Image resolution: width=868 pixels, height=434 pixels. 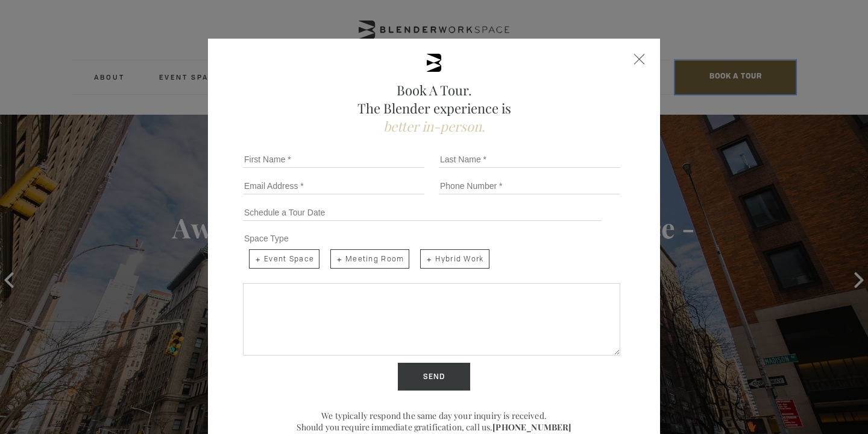 I want to click on input: Send, so click(x=434, y=377).